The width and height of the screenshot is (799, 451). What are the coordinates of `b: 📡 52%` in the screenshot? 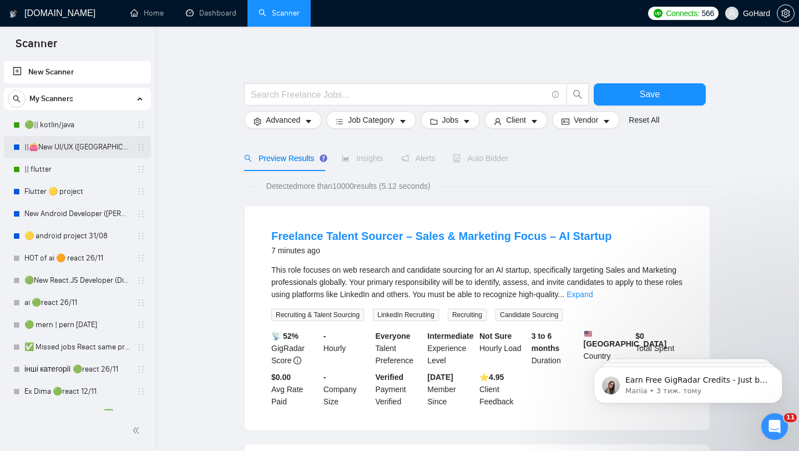 It's located at (285, 336).